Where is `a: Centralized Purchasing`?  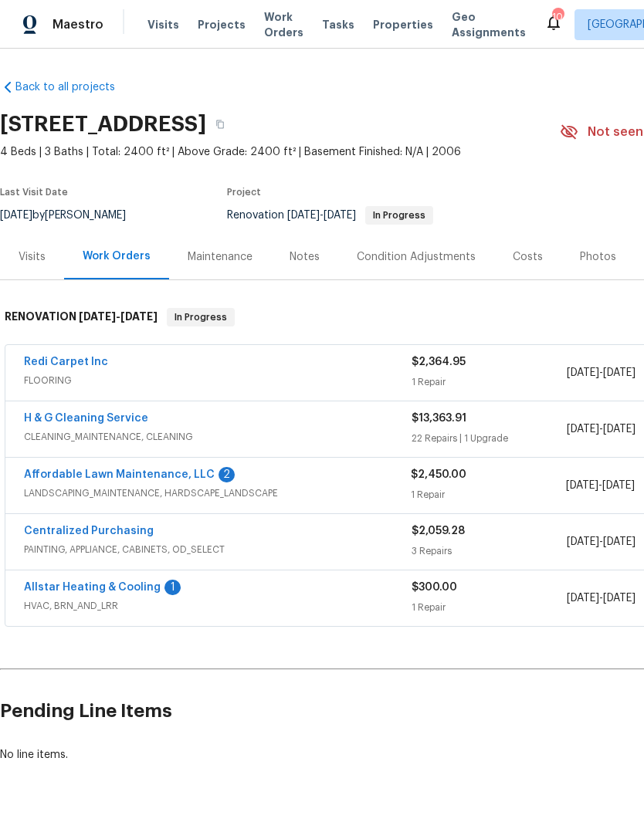
a: Centralized Purchasing is located at coordinates (89, 531).